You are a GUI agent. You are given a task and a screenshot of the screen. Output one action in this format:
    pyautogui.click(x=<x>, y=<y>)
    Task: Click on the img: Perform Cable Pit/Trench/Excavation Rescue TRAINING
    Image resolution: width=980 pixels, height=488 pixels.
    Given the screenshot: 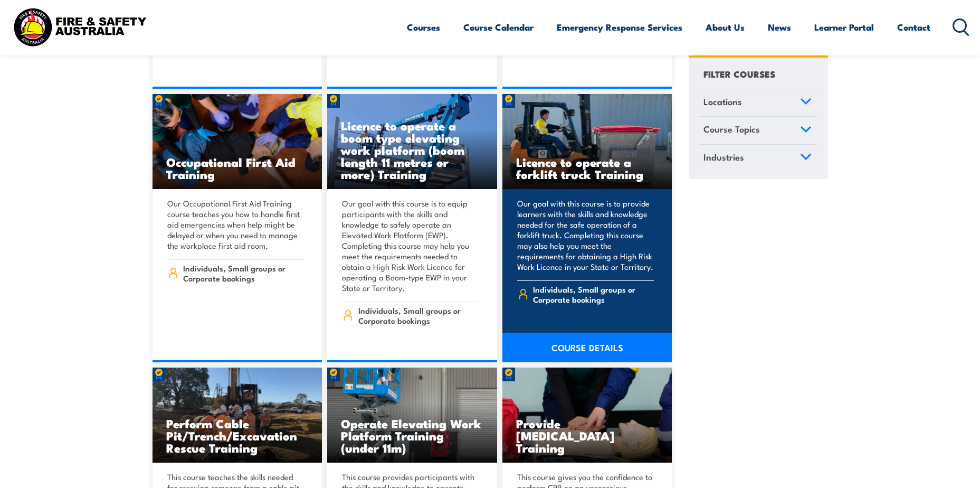 What is the action you would take?
    pyautogui.click(x=238, y=416)
    